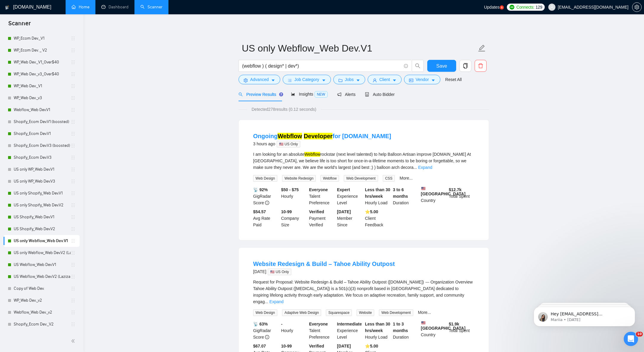 The height and width of the screenshot is (352, 644). What do you see at coordinates (350, 196) in the screenshot?
I see `div: Experience Level` at bounding box center [350, 196].